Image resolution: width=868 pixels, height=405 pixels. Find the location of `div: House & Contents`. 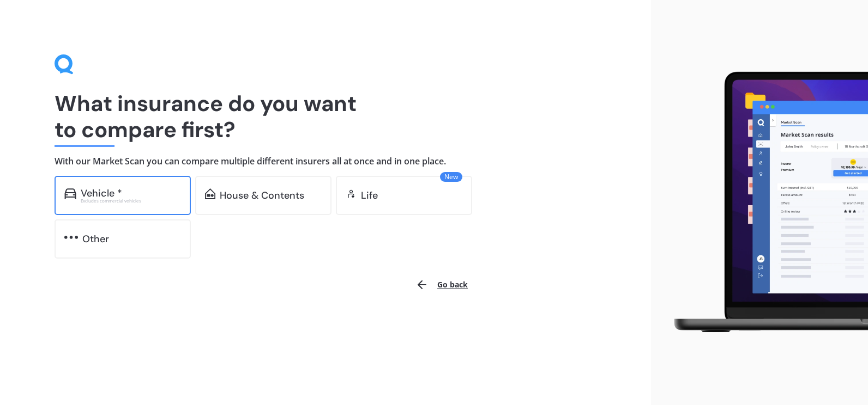

div: House & Contents is located at coordinates (262, 195).